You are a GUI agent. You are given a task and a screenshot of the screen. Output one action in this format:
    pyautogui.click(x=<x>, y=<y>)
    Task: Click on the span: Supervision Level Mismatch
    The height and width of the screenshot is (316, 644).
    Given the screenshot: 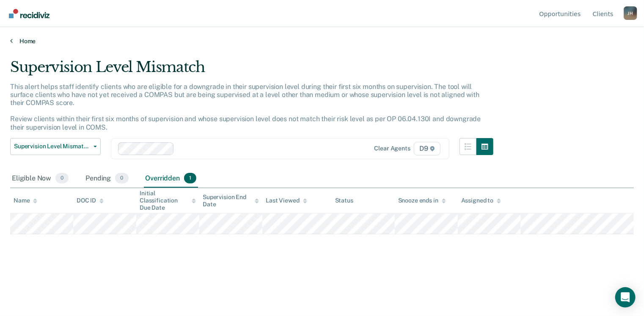 What is the action you would take?
    pyautogui.click(x=52, y=146)
    